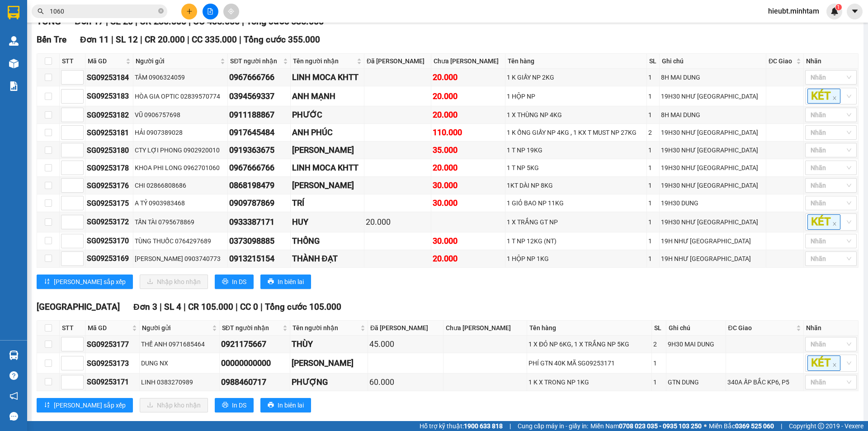 The image size is (868, 431). Describe the element at coordinates (189, 11) in the screenshot. I see `button: plus` at that location.